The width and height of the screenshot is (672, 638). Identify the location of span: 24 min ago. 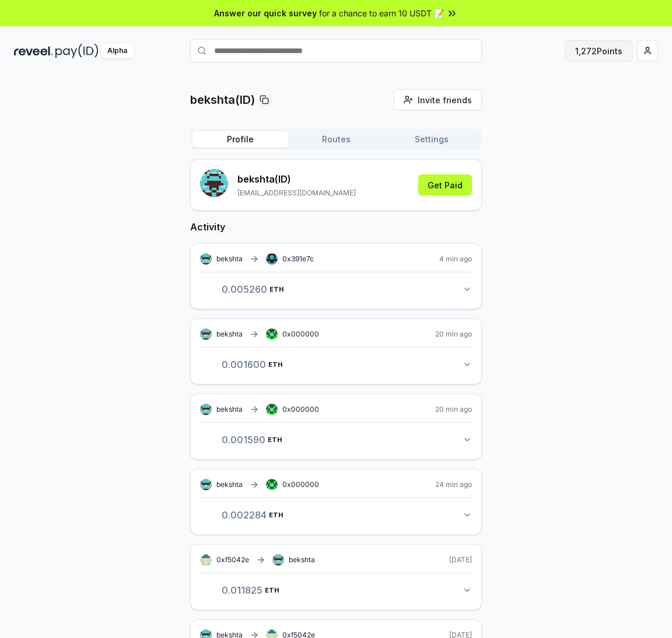
(453, 485).